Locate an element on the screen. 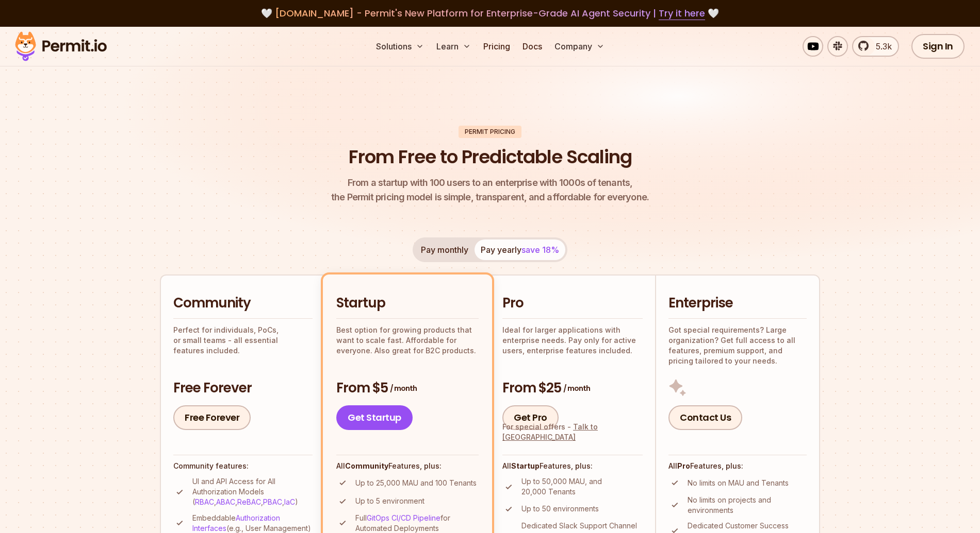 The height and width of the screenshot is (533, 980). p: Perfect for individuals, PoCs, or small teams - all essential features included. is located at coordinates (243, 341).